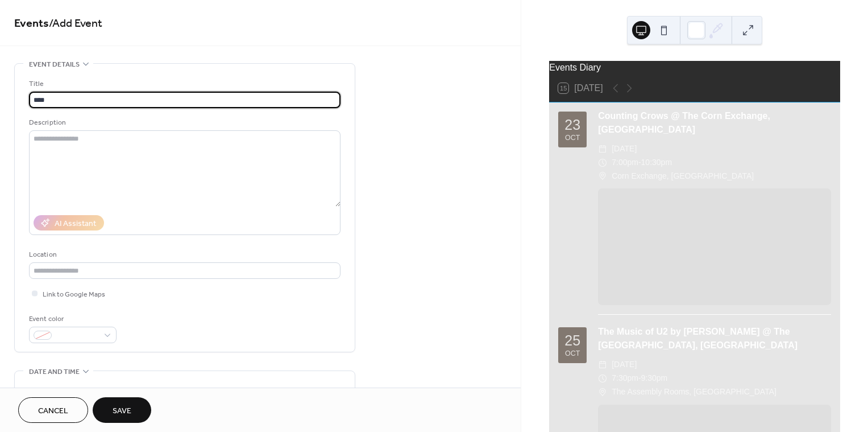  What do you see at coordinates (53, 410) in the screenshot?
I see `span: Cancel` at bounding box center [53, 410].